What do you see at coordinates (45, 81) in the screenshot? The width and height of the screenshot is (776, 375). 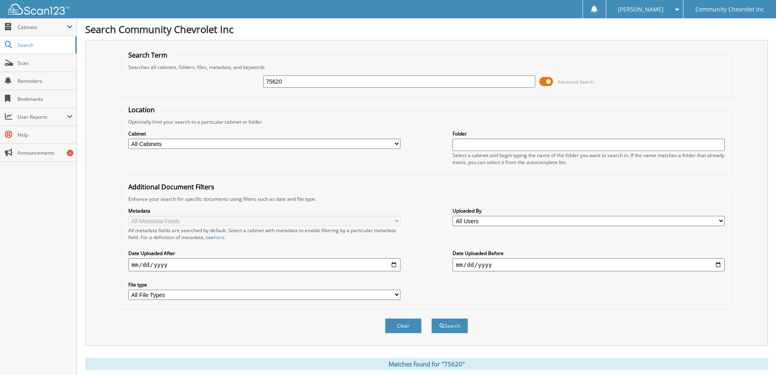 I see `span: Reminders` at bounding box center [45, 81].